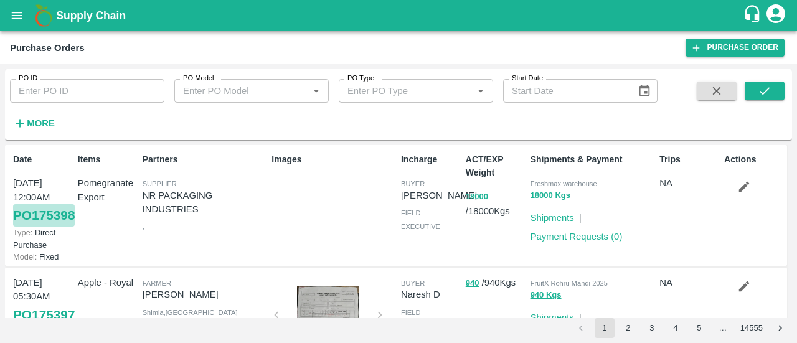 The width and height of the screenshot is (797, 343). Describe the element at coordinates (43, 159) in the screenshot. I see `p: Date` at that location.